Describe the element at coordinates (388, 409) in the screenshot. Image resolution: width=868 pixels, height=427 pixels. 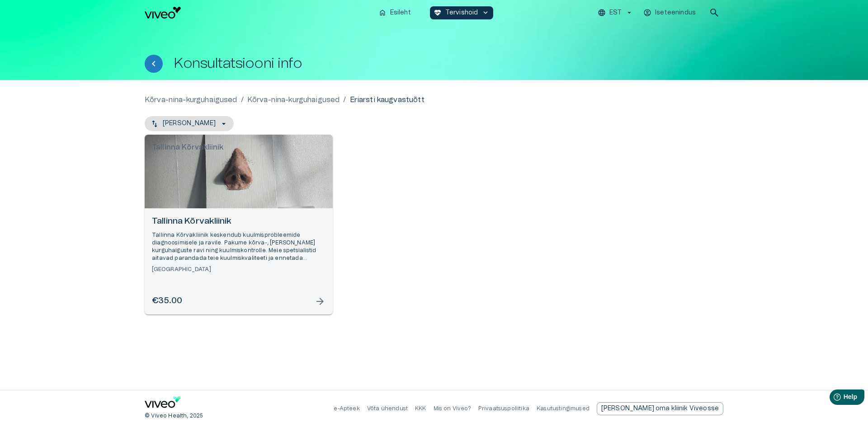
I see `p: Võta ühendust` at that location.